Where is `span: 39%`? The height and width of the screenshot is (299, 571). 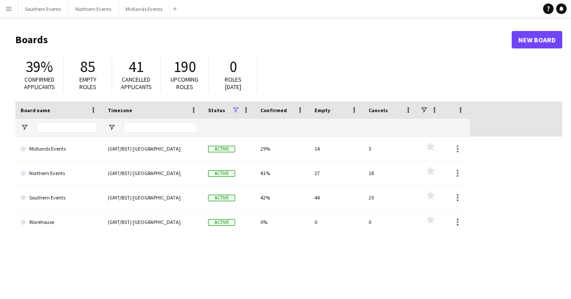
span: 39% is located at coordinates (39, 67).